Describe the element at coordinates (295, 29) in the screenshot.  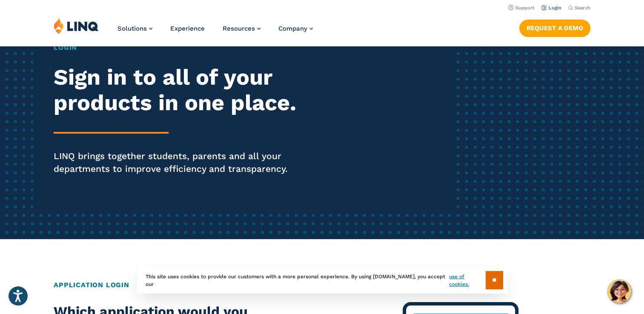
I see `a: Company` at that location.